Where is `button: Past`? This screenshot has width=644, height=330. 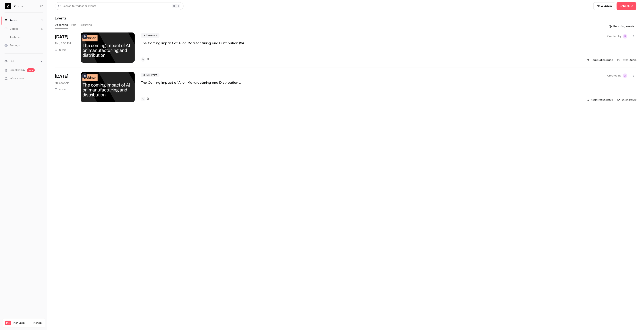 button: Past is located at coordinates (74, 25).